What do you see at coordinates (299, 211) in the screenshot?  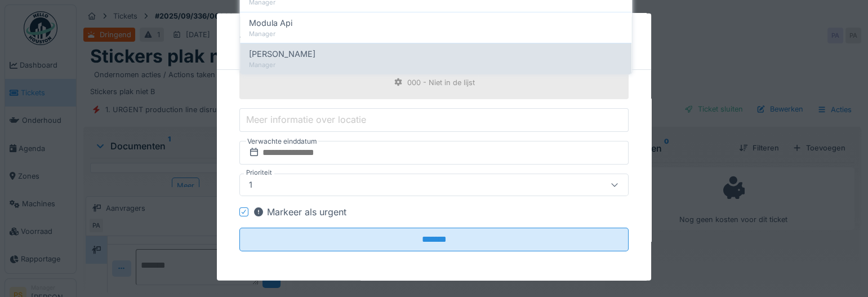 I see `div: Markeer als urgent` at bounding box center [299, 211].